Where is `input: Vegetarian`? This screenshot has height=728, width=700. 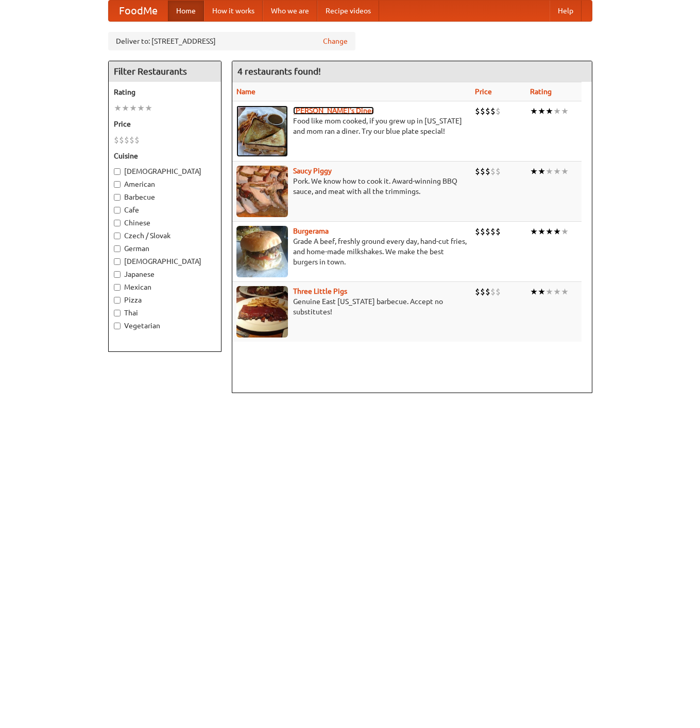
input: Vegetarian is located at coordinates (117, 326).